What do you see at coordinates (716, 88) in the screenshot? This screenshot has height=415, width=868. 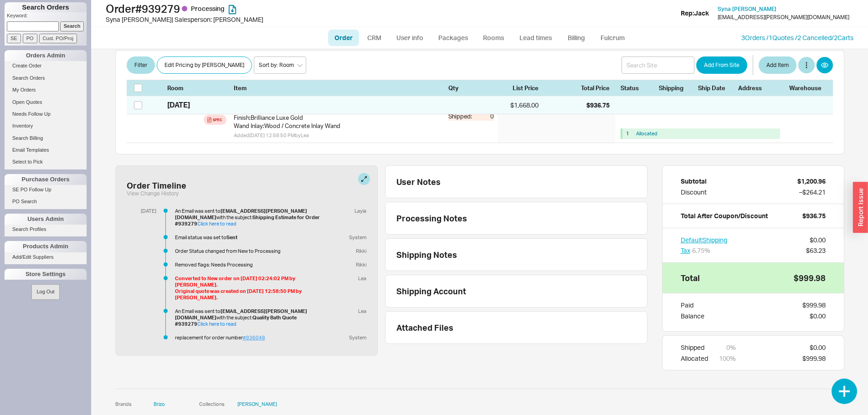 I see `div: Ship Date` at bounding box center [716, 88].